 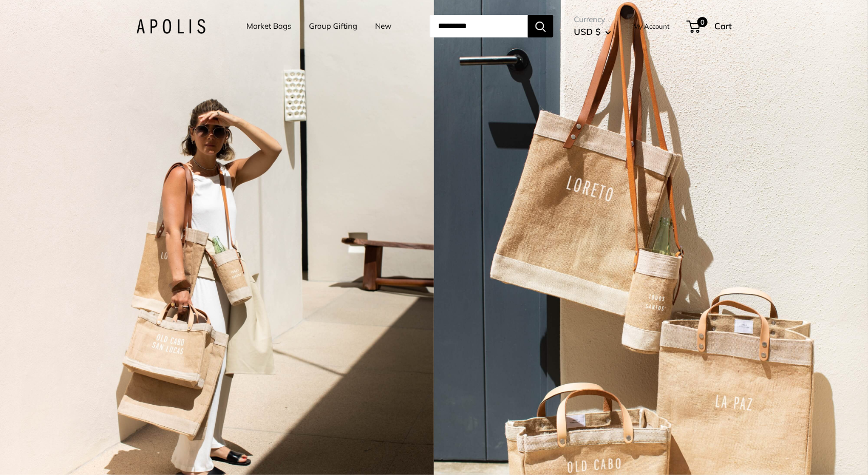 What do you see at coordinates (479, 26) in the screenshot?
I see `input: Search...` at bounding box center [479, 26].